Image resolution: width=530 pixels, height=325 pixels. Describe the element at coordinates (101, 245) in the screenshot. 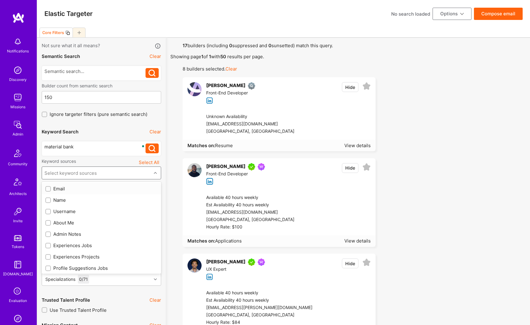

I see `div: Experiences Jobs` at that location.